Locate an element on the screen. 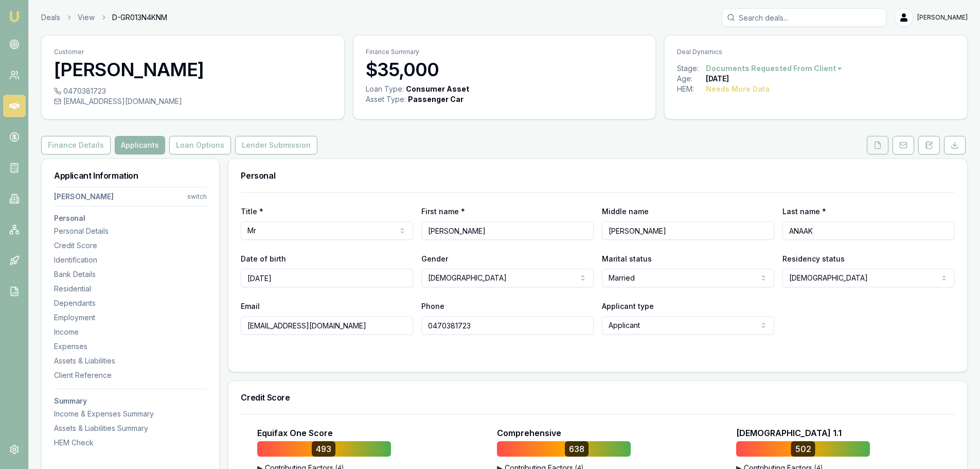  label: Date of birth is located at coordinates (263, 259).